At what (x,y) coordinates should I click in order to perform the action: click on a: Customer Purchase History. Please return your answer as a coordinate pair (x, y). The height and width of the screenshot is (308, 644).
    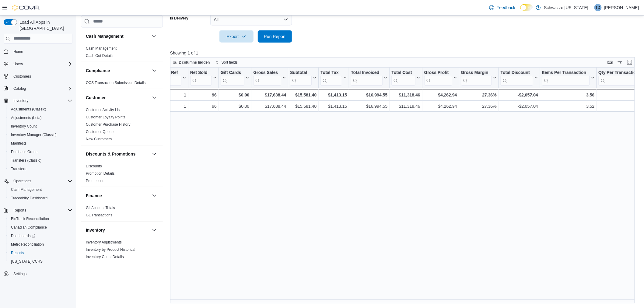
    Looking at the image, I should click on (108, 124).